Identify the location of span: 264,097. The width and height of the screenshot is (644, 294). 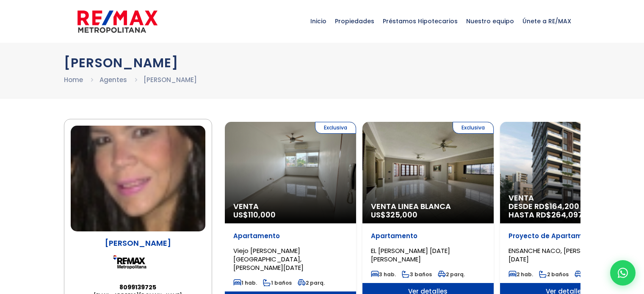
(567, 215).